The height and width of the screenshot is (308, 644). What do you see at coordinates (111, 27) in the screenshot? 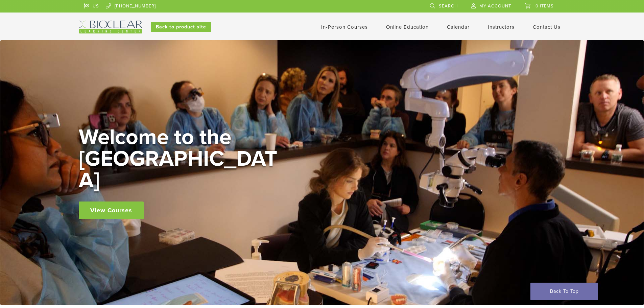
I see `img: Bioclear` at bounding box center [111, 27].